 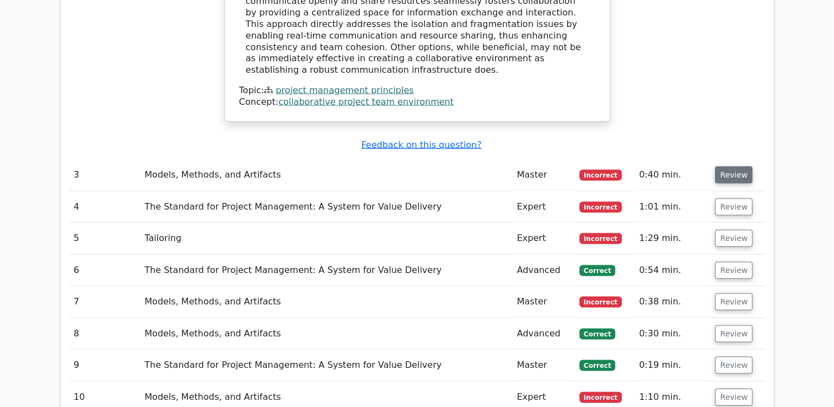 I want to click on td: 6, so click(x=105, y=270).